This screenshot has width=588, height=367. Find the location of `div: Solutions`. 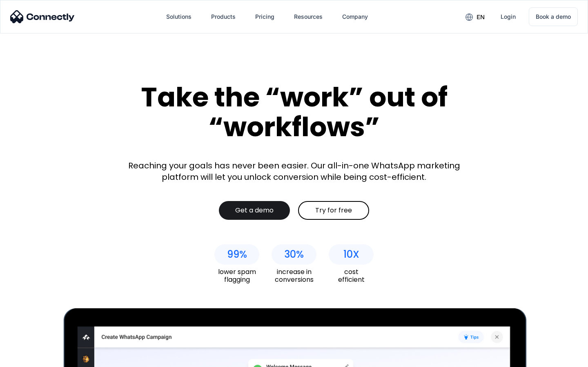

div: Solutions is located at coordinates (179, 16).